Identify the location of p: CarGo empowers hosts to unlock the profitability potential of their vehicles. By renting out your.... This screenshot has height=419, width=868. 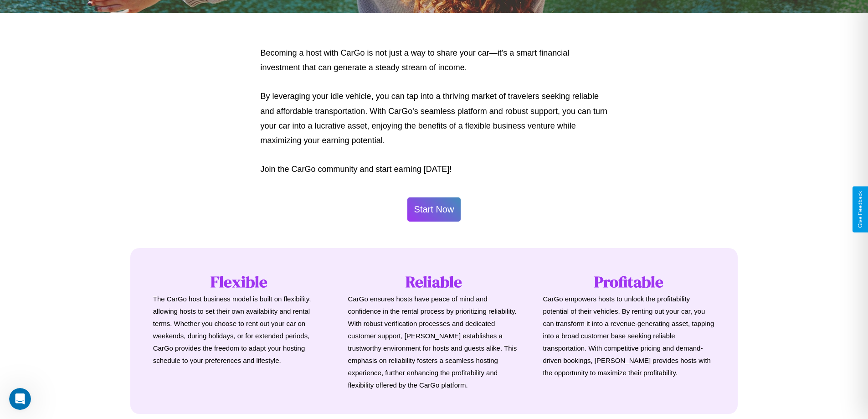
(629, 335).